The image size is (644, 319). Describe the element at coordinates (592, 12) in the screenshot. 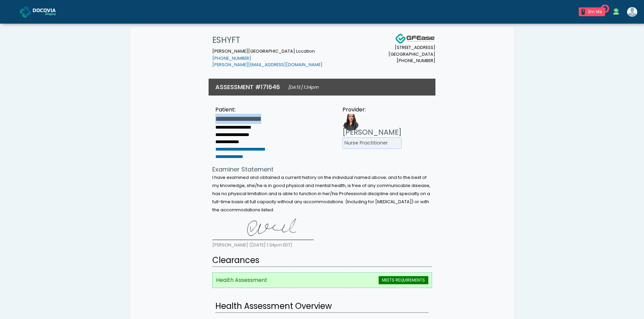

I see `a: 1 2m 14s` at that location.